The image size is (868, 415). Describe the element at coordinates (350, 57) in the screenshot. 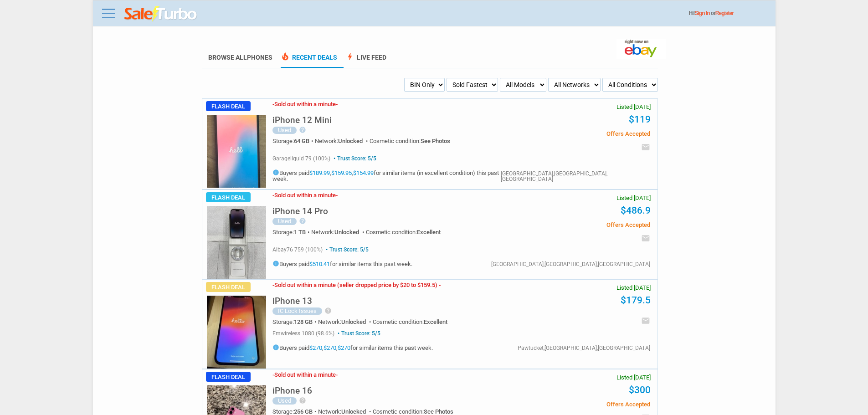

I see `span: bolt` at that location.